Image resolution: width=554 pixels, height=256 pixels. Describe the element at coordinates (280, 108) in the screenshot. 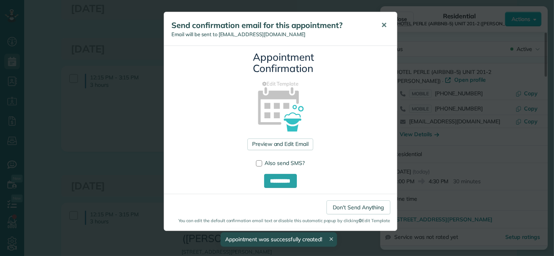

I see `img: appointment_confirmation_icon-141e34405f88b12ade42628e8c248340957700ab75a12ae832a8710e9b578dc5.png` at that location.